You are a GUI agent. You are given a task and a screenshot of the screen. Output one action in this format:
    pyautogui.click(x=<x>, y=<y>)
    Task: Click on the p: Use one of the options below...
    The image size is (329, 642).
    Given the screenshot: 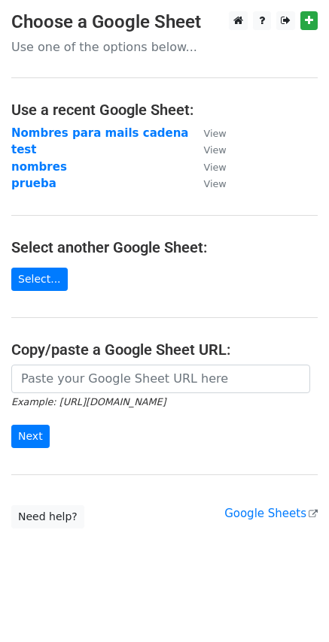 What is the action you would take?
    pyautogui.click(x=164, y=47)
    